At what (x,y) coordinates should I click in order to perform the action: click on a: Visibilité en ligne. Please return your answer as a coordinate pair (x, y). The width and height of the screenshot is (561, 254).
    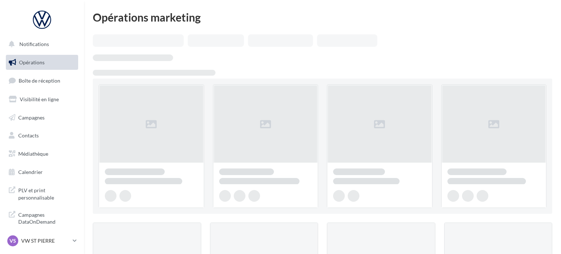
    Looking at the image, I should click on (42, 99).